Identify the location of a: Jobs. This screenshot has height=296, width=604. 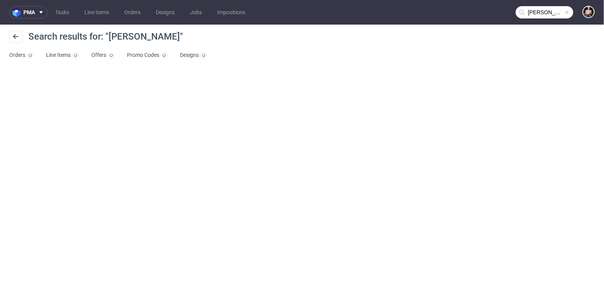
(196, 12).